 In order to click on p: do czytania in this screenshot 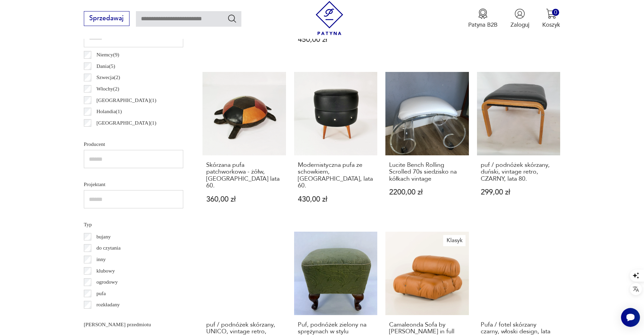, I will do `click(108, 248)`.